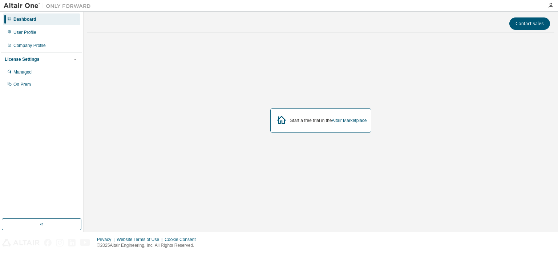 The width and height of the screenshot is (558, 253). Describe the element at coordinates (149, 245) in the screenshot. I see `p: © 2025 Altair Engineering, Inc. All Rights Reserved.` at that location.